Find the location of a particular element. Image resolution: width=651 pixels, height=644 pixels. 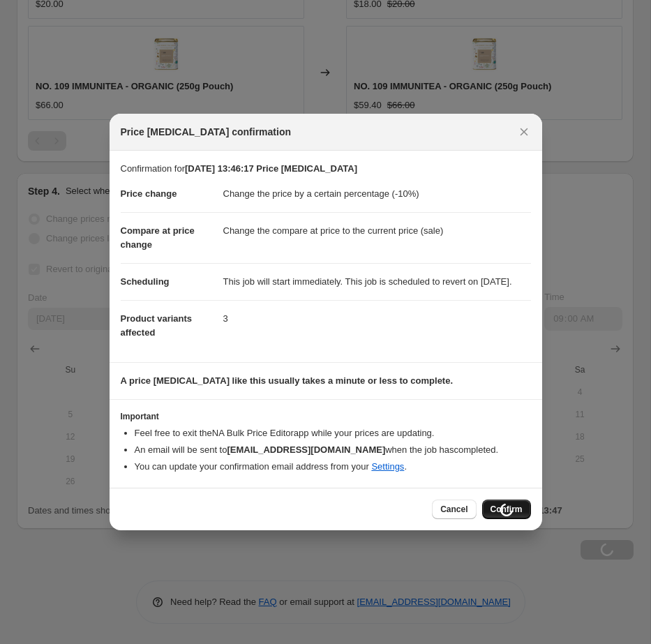

dd: 3 is located at coordinates (377, 318).